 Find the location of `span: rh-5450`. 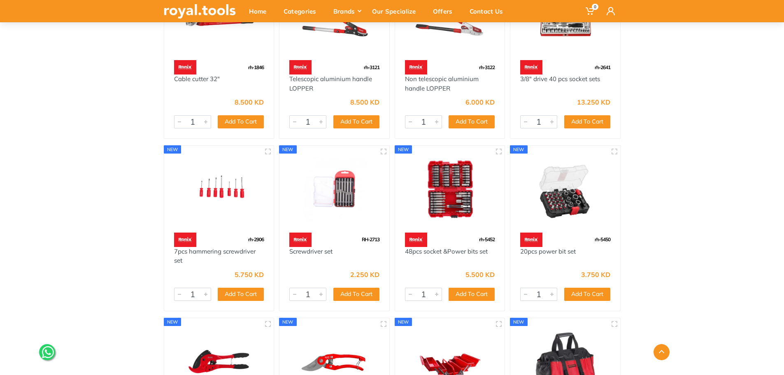

span: rh-5450 is located at coordinates (603, 239).